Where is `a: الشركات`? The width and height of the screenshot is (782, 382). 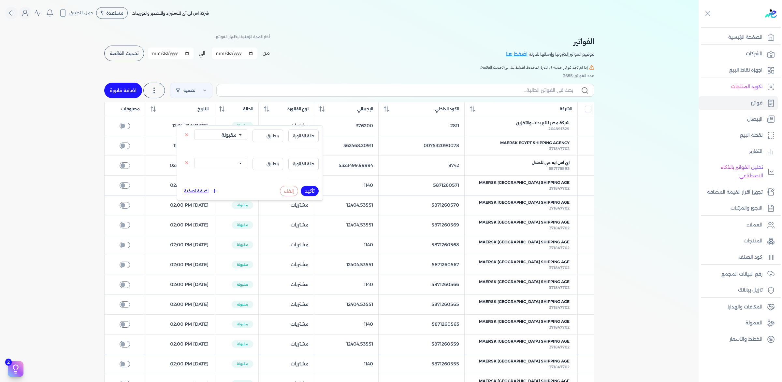 a: الشركات is located at coordinates (738, 54).